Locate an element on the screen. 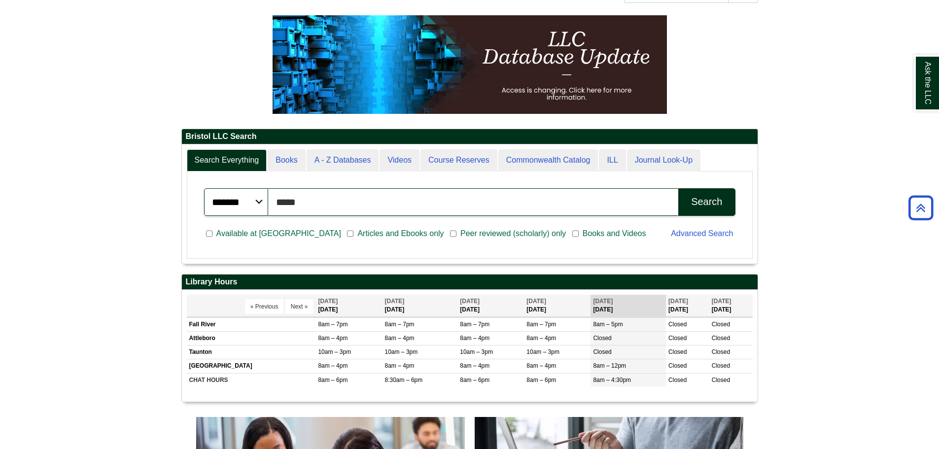 The width and height of the screenshot is (939, 449). div: Search is located at coordinates (706, 202).